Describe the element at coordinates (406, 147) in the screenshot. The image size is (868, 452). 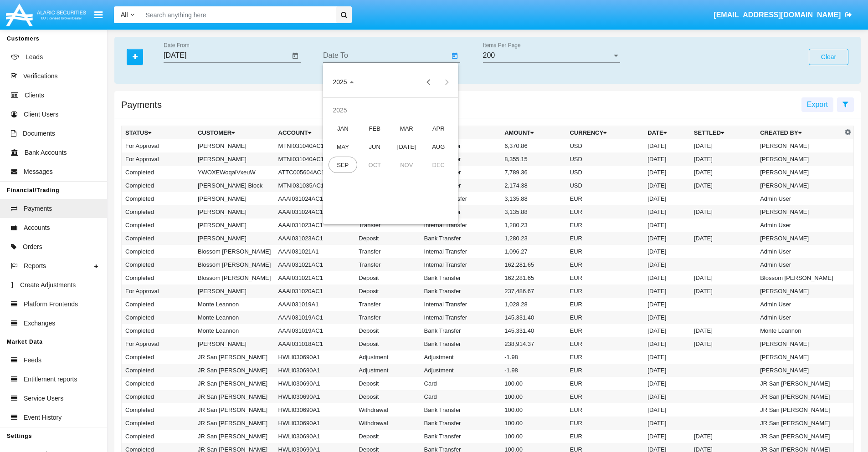
I see `td: July 2025` at that location.